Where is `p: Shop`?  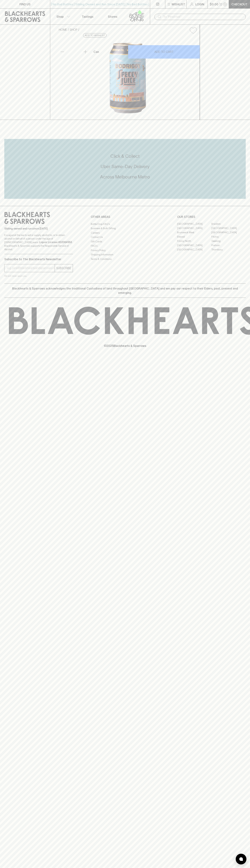
p: Shop is located at coordinates (60, 17).